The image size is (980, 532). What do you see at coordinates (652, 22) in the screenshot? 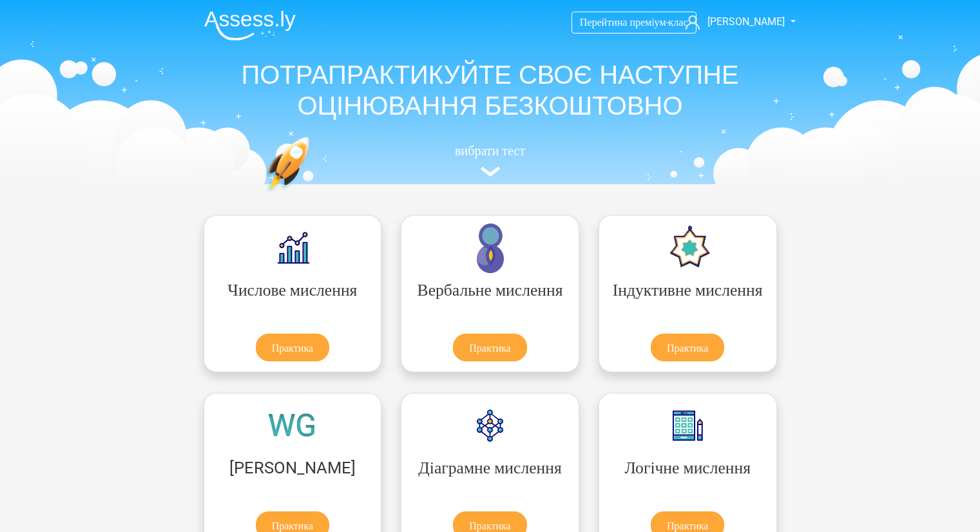
I see `font: на преміум-клас` at bounding box center [652, 22].